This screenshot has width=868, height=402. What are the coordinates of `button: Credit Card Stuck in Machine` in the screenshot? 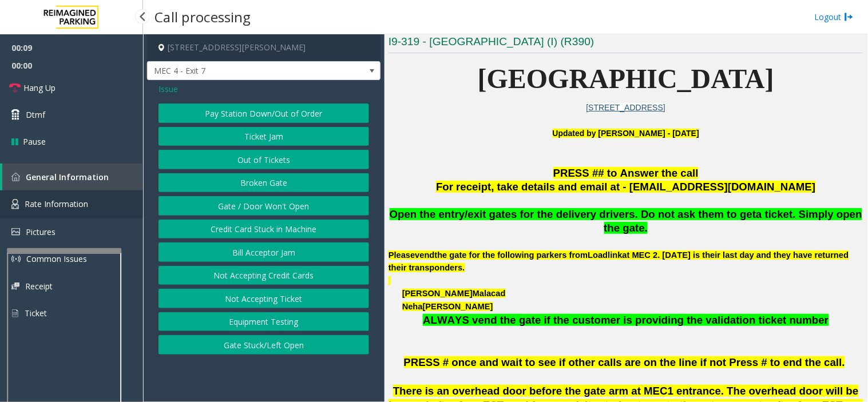 It's located at (264, 229).